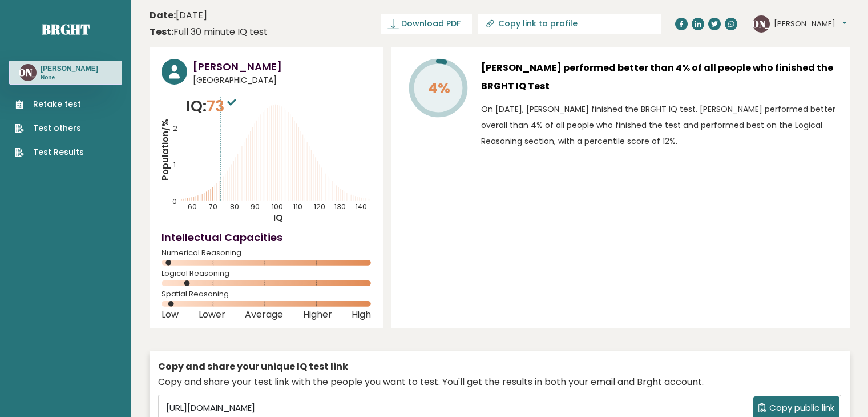  I want to click on span: Average, so click(264, 314).